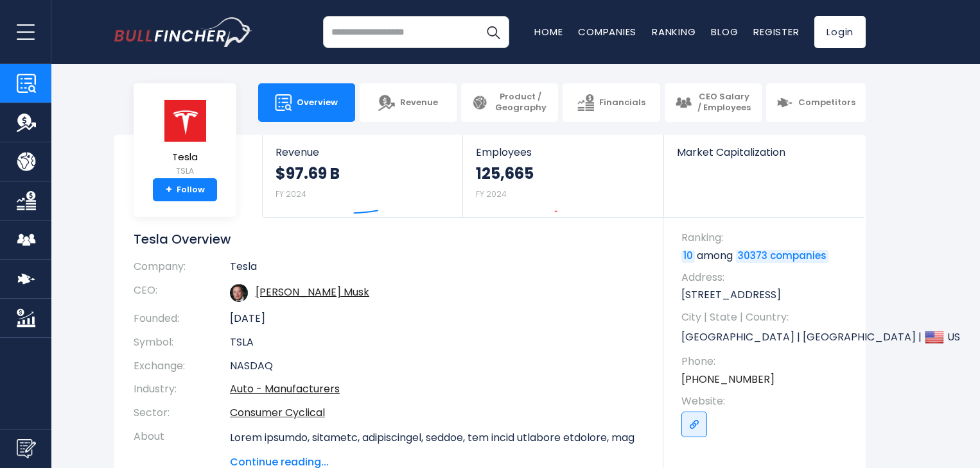 The image size is (980, 468). Describe the element at coordinates (764, 152) in the screenshot. I see `span: Market Capitalization` at that location.